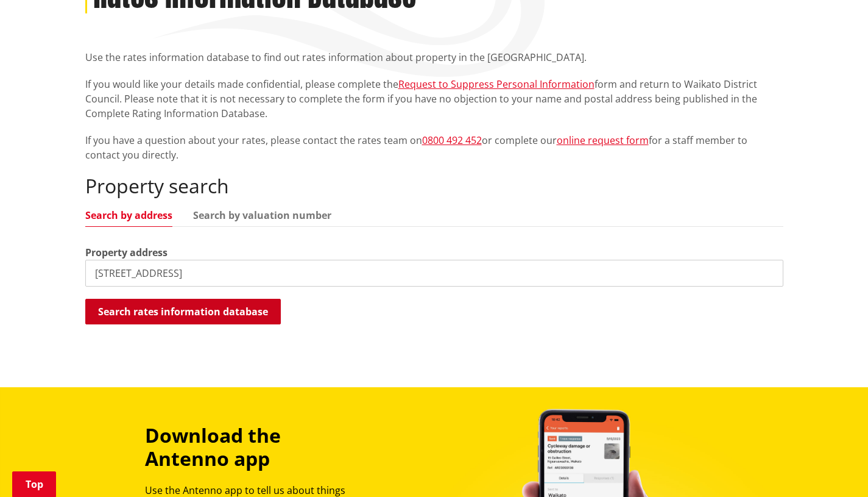 The height and width of the screenshot is (497, 868). What do you see at coordinates (452, 140) in the screenshot?
I see `a: 0800 492 452` at bounding box center [452, 140].